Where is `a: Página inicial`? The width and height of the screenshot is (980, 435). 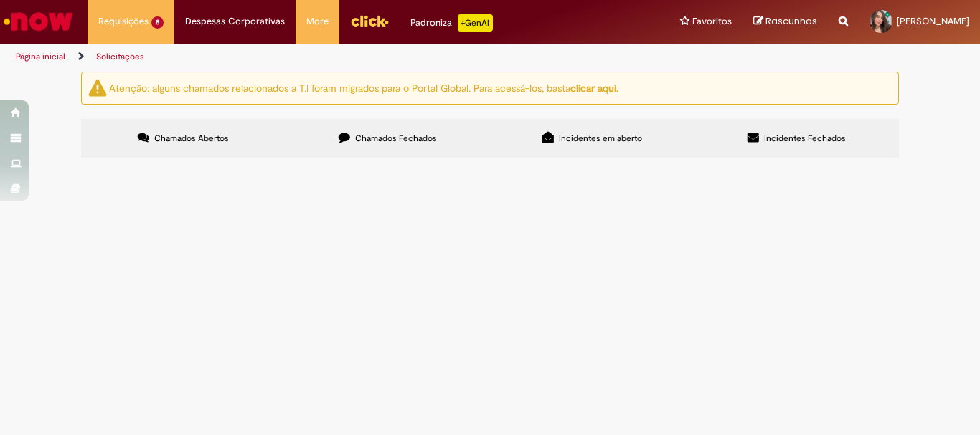
a: Página inicial is located at coordinates (40, 57).